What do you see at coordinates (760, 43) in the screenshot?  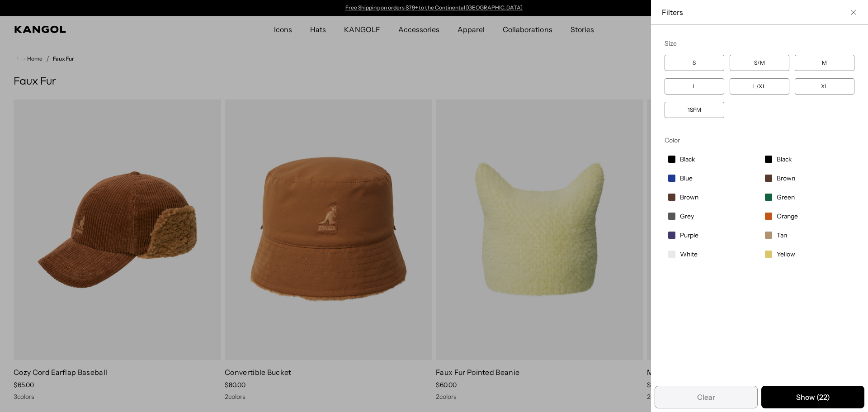 I see `div: Size` at bounding box center [760, 43].